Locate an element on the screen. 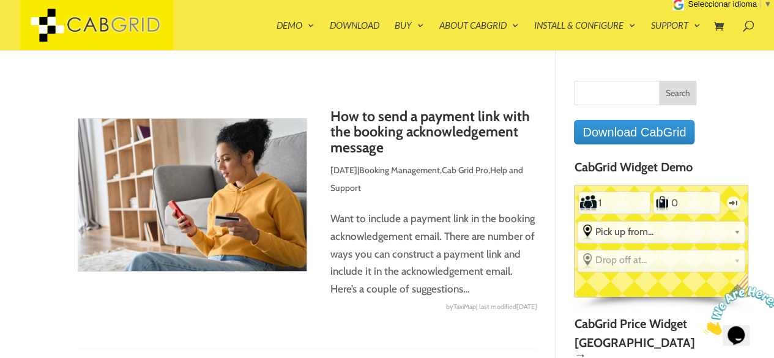 This screenshot has width=774, height=358. a: How to send a payment link with the booking acknowledgement message is located at coordinates (430, 132).